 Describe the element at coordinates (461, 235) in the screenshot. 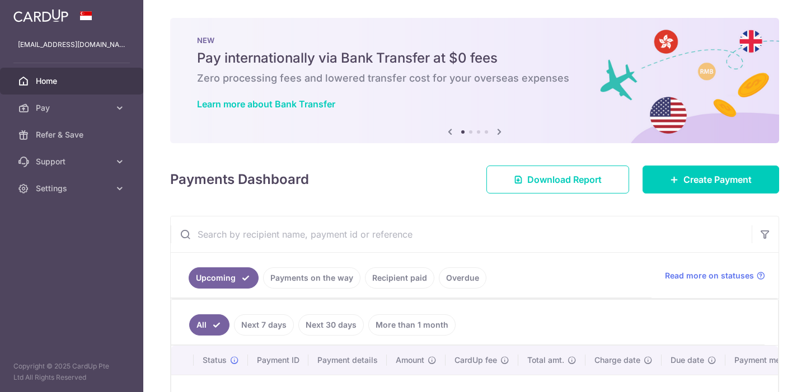

I see `input: Search by recipient name, payment id or reference` at that location.